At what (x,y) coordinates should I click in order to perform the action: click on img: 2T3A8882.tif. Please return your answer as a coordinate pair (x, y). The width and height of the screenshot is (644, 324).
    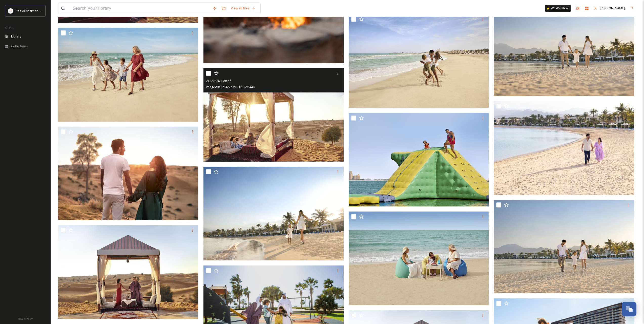
    Looking at the image, I should click on (128, 174).